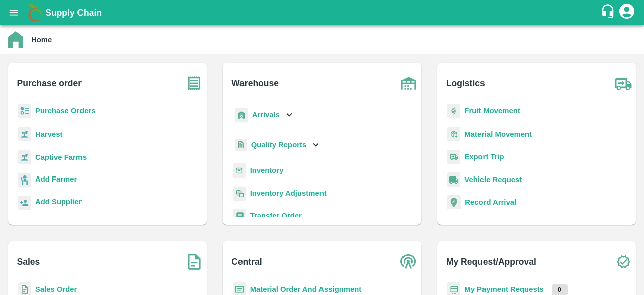 Image resolution: width=644 pixels, height=295 pixels. I want to click on div: customer-support, so click(609, 12).